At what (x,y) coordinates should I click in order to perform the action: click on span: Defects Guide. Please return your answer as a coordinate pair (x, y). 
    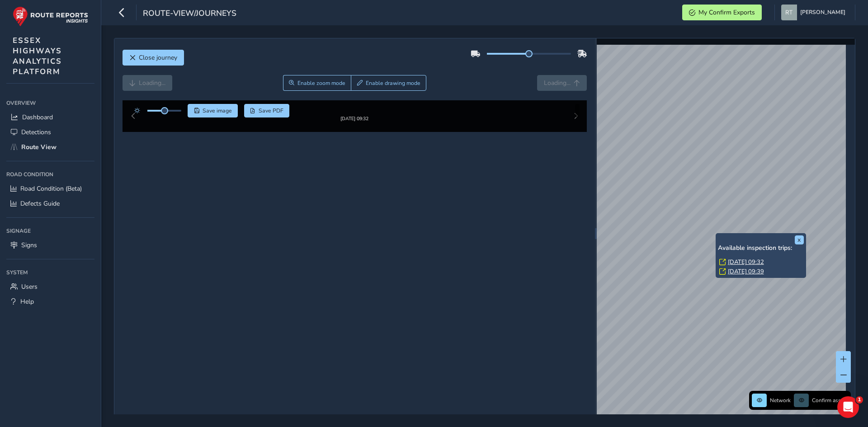
    Looking at the image, I should click on (40, 203).